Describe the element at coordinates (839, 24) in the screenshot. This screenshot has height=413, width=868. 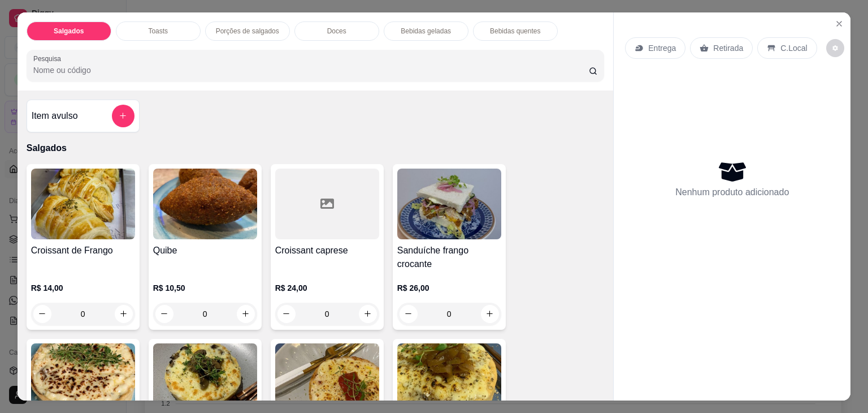
I see `button: Close` at that location.